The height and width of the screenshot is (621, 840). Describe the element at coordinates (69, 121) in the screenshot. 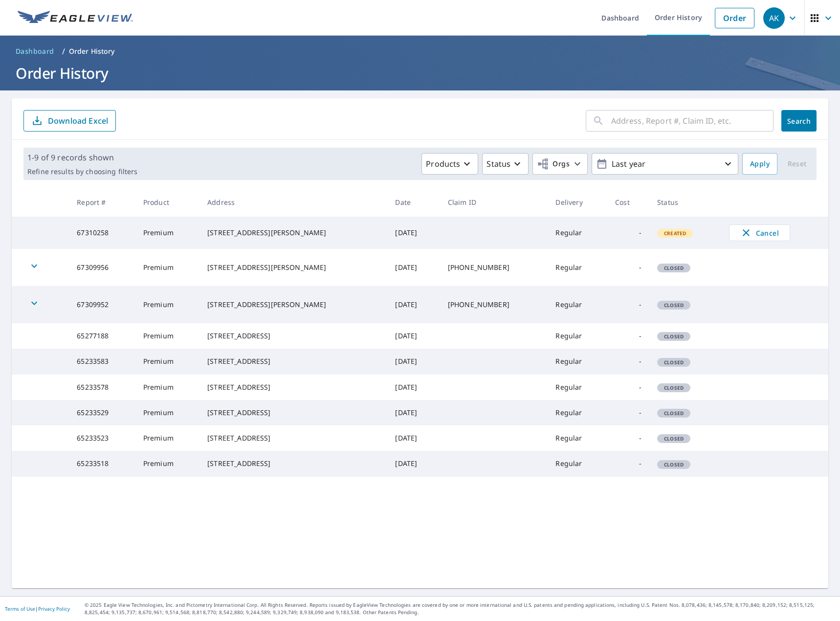

I see `button: Download Excel` at that location.